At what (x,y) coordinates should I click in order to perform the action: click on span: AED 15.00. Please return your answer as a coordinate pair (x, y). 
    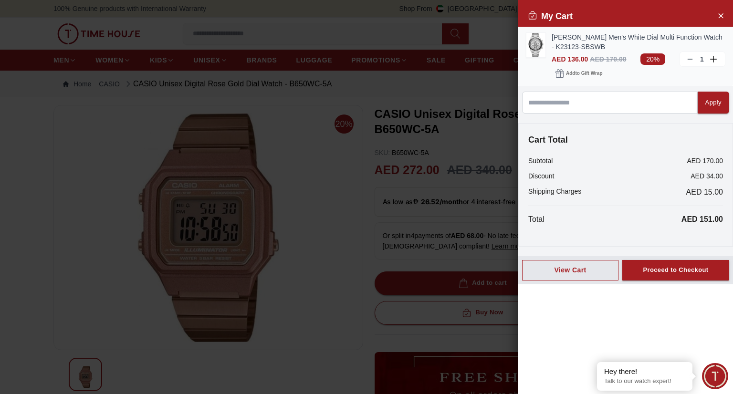
    Looking at the image, I should click on (705, 192).